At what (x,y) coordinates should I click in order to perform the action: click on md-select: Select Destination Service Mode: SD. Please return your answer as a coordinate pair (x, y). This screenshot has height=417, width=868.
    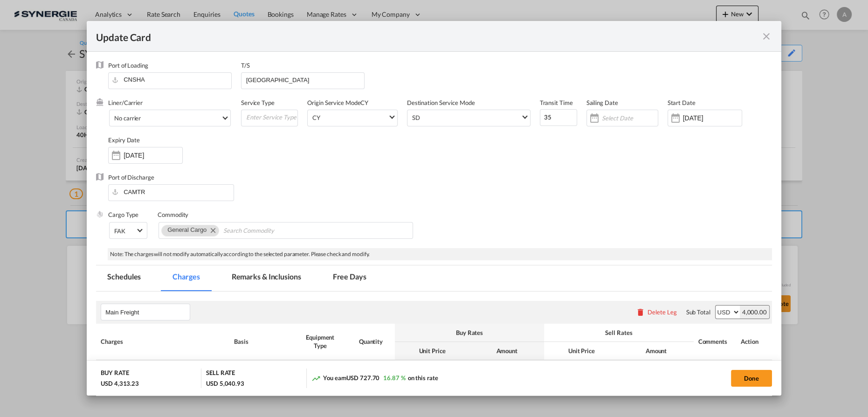
    Looking at the image, I should click on (471, 117).